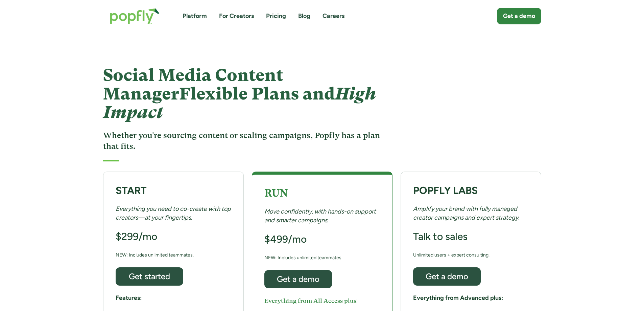 This screenshot has height=311, width=644. I want to click on strong: POPFLY LABS, so click(445, 190).